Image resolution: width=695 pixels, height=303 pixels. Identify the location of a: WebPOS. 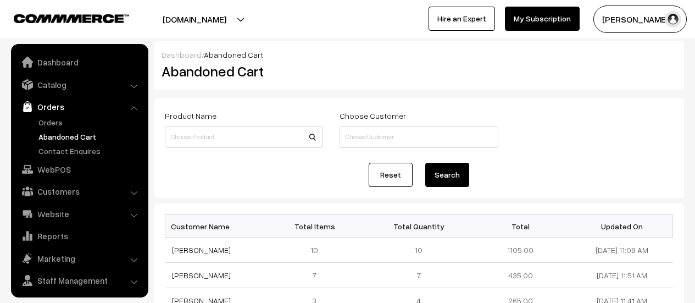
(79, 169).